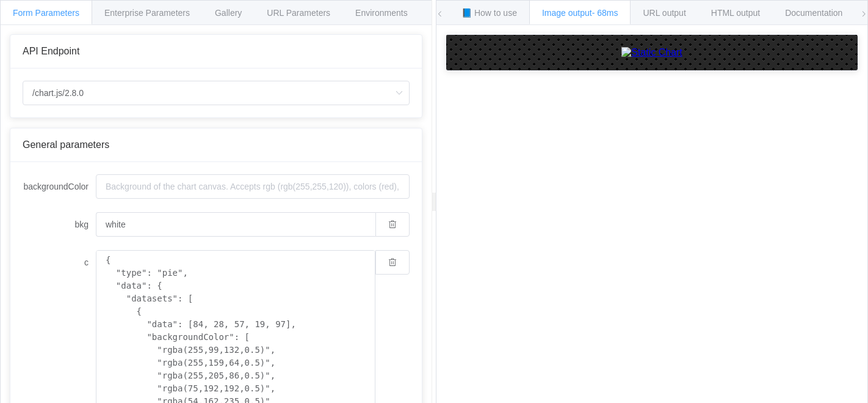 This screenshot has width=868, height=403. Describe the element at coordinates (228, 13) in the screenshot. I see `span: Gallery` at that location.